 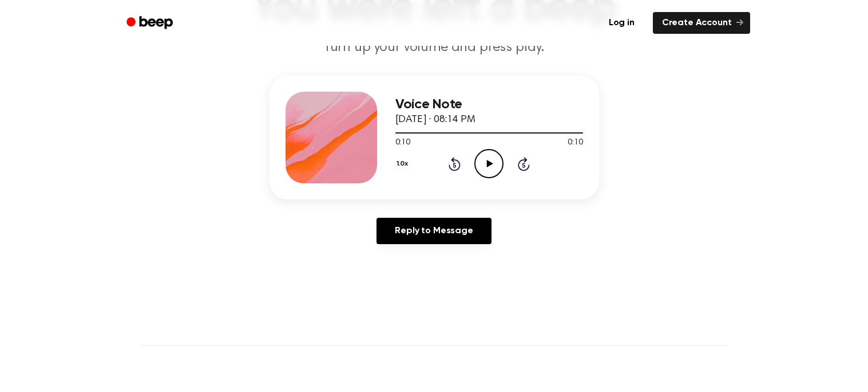 I want to click on a: Log in, so click(x=621, y=23).